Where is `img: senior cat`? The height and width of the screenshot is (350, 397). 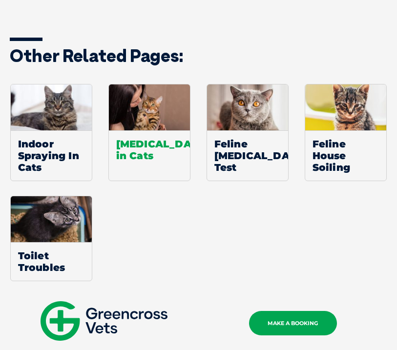
img: senior cat is located at coordinates (51, 107).